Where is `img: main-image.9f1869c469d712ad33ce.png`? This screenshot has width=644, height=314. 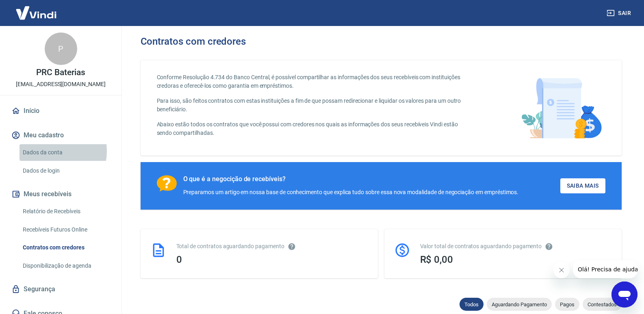 img: main-image.9f1869c469d712ad33ce.png is located at coordinates (561, 107).